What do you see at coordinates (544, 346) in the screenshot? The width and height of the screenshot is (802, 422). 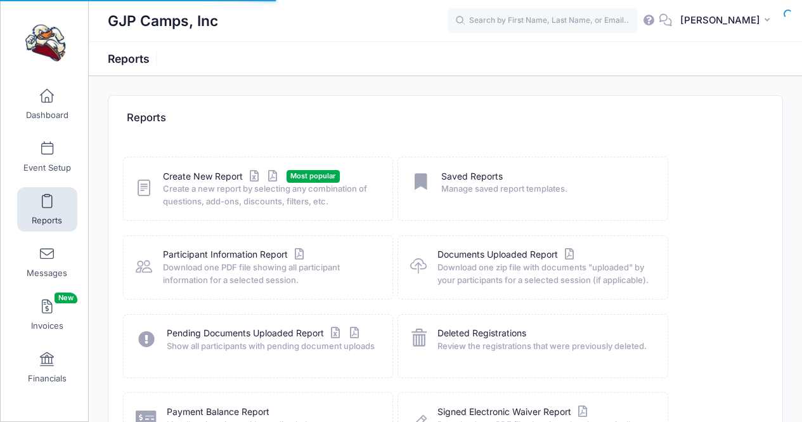 I see `span: Review the registrations that were previously deleted.` at bounding box center [544, 346].